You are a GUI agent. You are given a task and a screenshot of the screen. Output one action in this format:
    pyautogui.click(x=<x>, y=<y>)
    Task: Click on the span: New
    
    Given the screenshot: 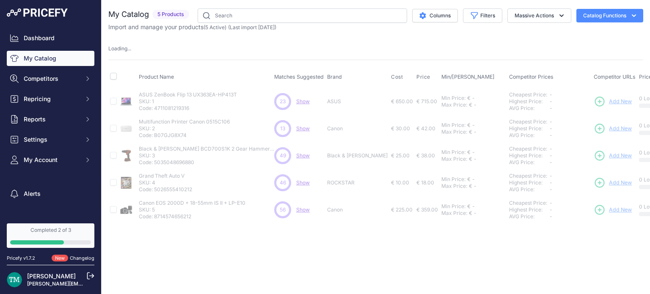 What is the action you would take?
    pyautogui.click(x=60, y=258)
    